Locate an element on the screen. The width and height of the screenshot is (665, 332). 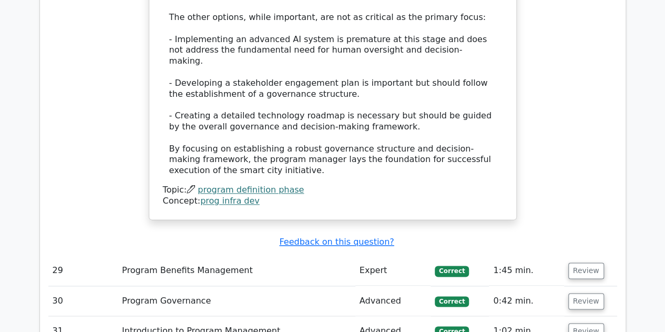
td: 29 is located at coordinates (83, 270).